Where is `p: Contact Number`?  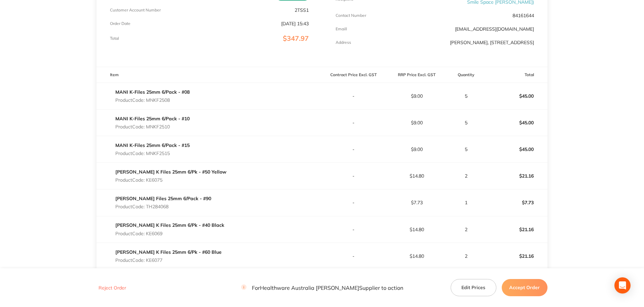 p: Contact Number is located at coordinates (351, 15).